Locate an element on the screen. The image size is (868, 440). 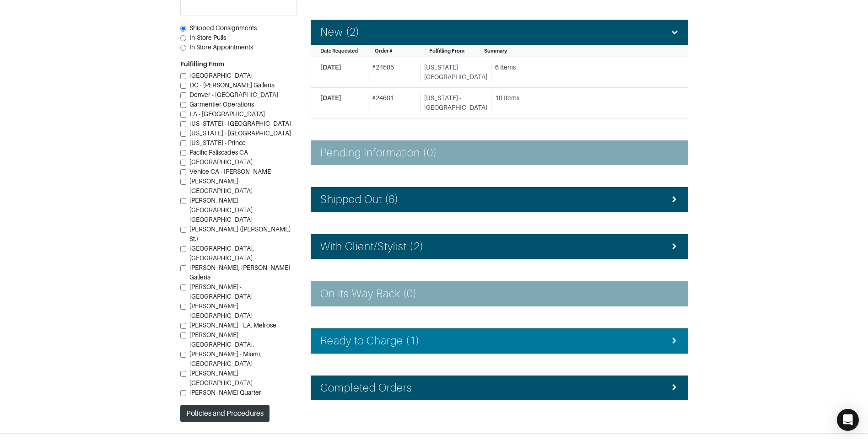
span: Date Requested is located at coordinates (339, 51).